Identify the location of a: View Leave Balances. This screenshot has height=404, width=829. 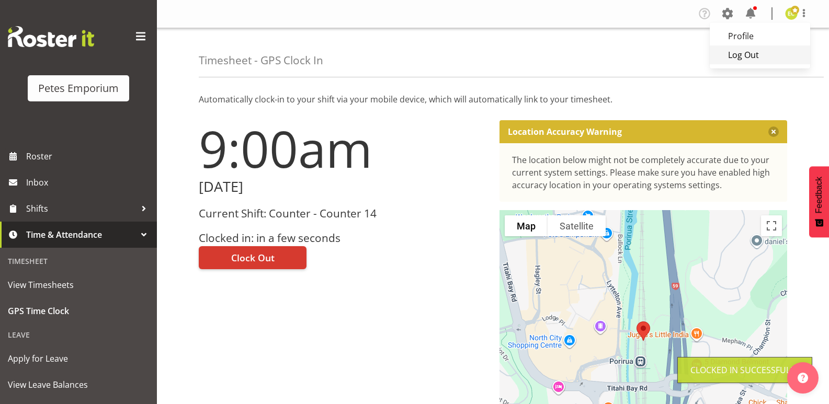
(78, 385).